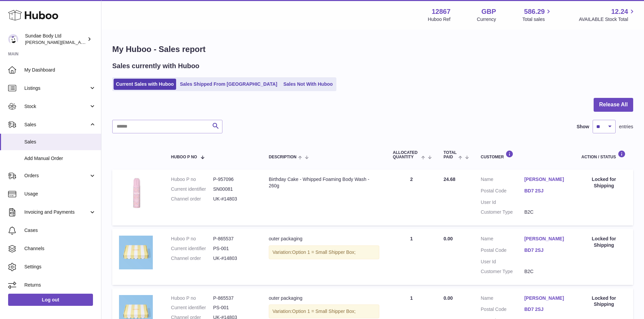 The image size is (644, 319). Describe the element at coordinates (136, 193) in the screenshot. I see `img: 128671710437887.jpg` at that location.